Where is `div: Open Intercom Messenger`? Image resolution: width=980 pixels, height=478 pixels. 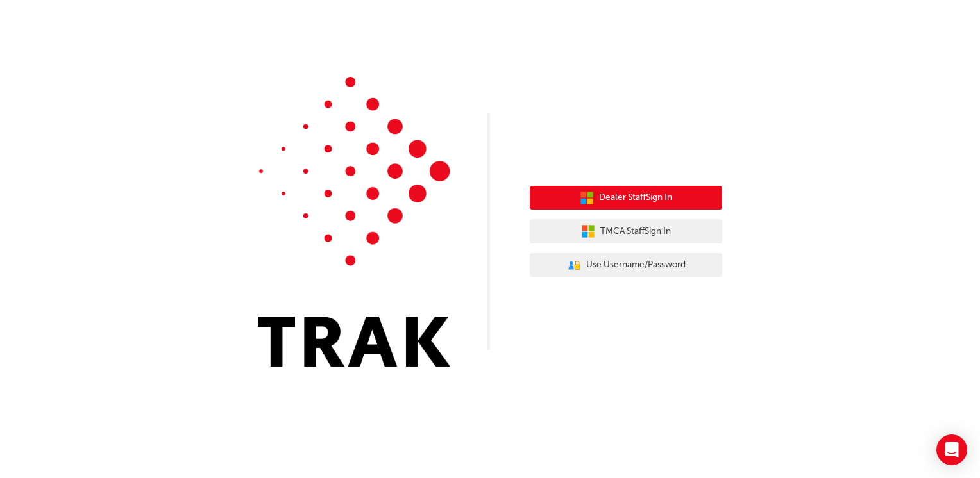
div: Open Intercom Messenger is located at coordinates (952, 450).